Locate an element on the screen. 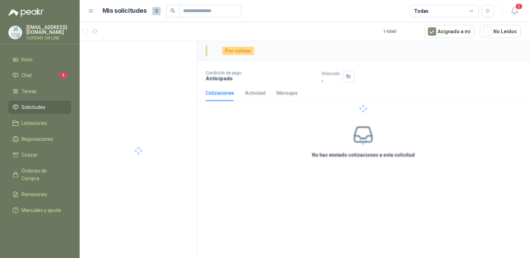  h1: Mis solicitudes is located at coordinates (125, 11).